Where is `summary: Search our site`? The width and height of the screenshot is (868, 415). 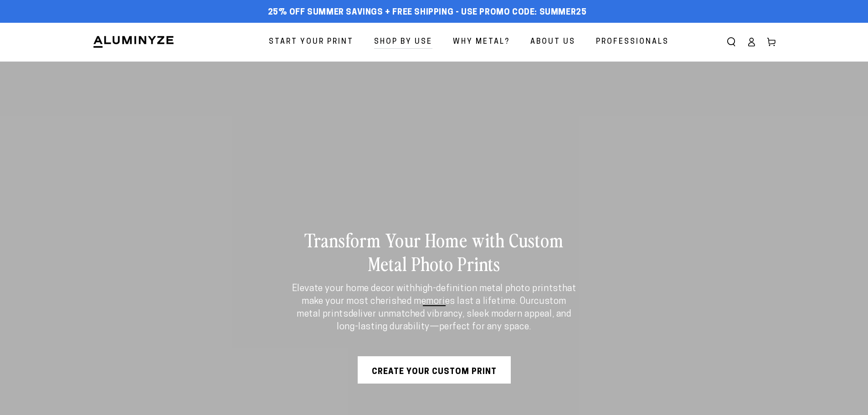 summary: Search our site is located at coordinates (731, 42).